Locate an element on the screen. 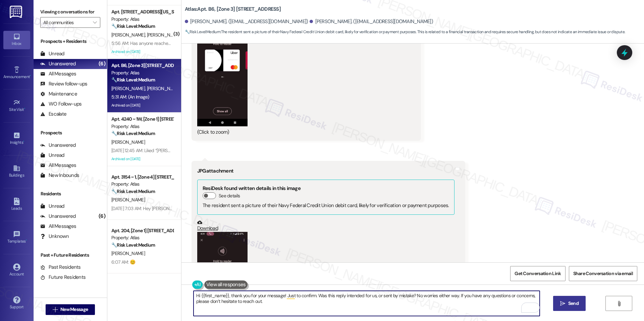 The image size is (644, 321). a: Inbox is located at coordinates (17, 40).